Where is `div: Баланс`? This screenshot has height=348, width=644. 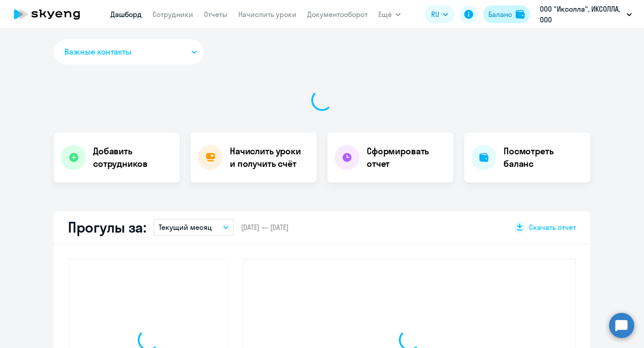 div: Баланс is located at coordinates (500, 14).